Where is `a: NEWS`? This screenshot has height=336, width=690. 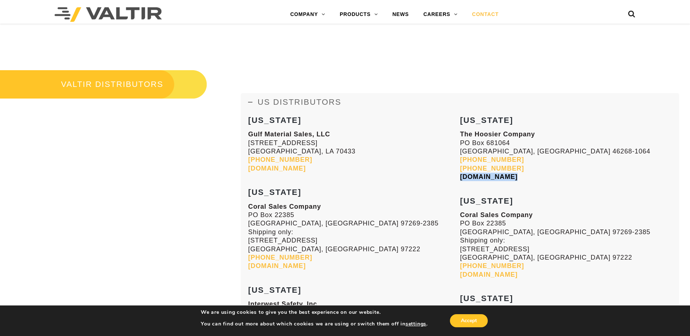 a: NEWS is located at coordinates (400, 15).